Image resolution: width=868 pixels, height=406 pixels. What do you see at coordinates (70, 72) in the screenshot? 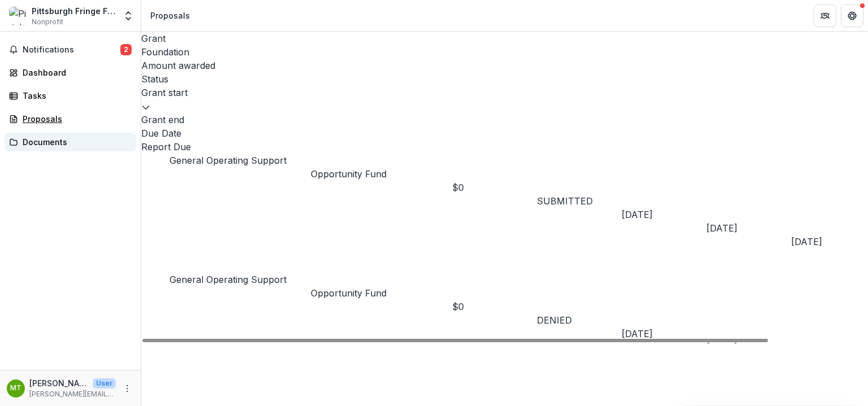
I see `a: Dashboard` at bounding box center [70, 72].